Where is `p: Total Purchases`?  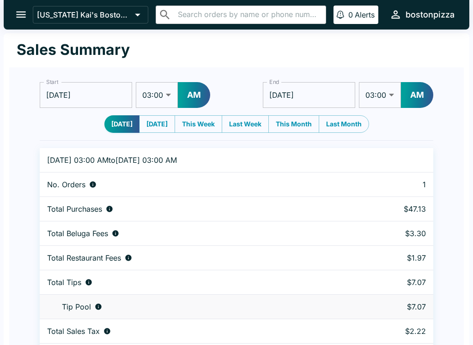
p: Total Purchases is located at coordinates (74, 209).